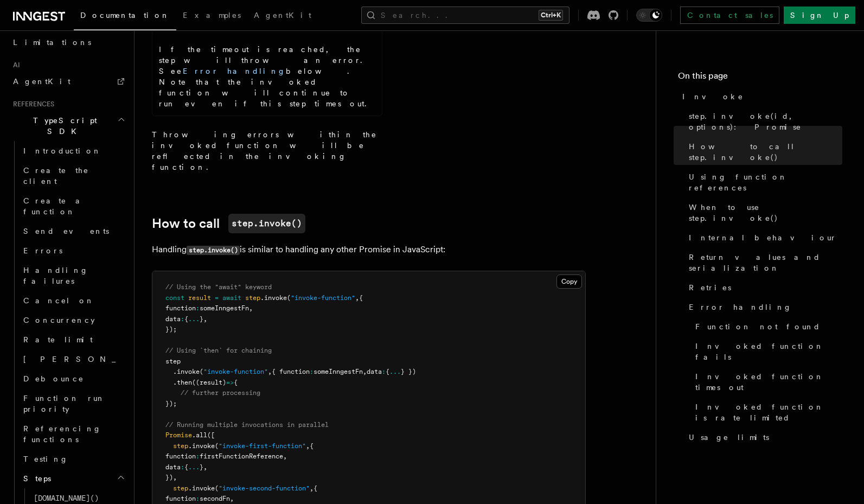 This screenshot has height=504, width=864. What do you see at coordinates (73, 275) in the screenshot?
I see `a: Handling failures` at bounding box center [73, 275].